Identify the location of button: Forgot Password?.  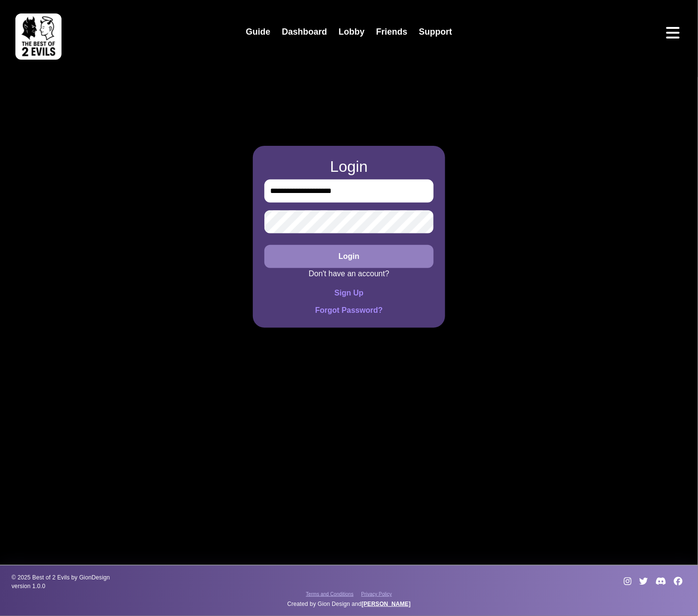
(349, 310).